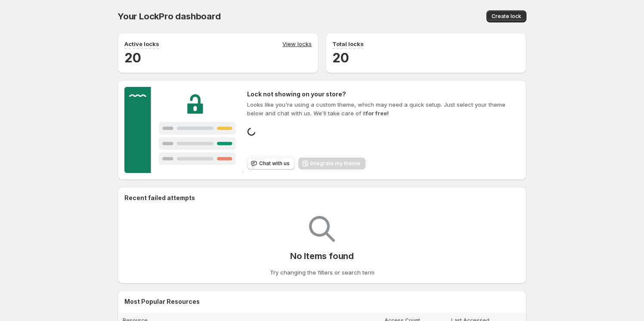  What do you see at coordinates (383, 109) in the screenshot?
I see `p: Looks like you're using a custom theme, which may need a quick setup. Just select your theme belo...` at bounding box center [383, 109].